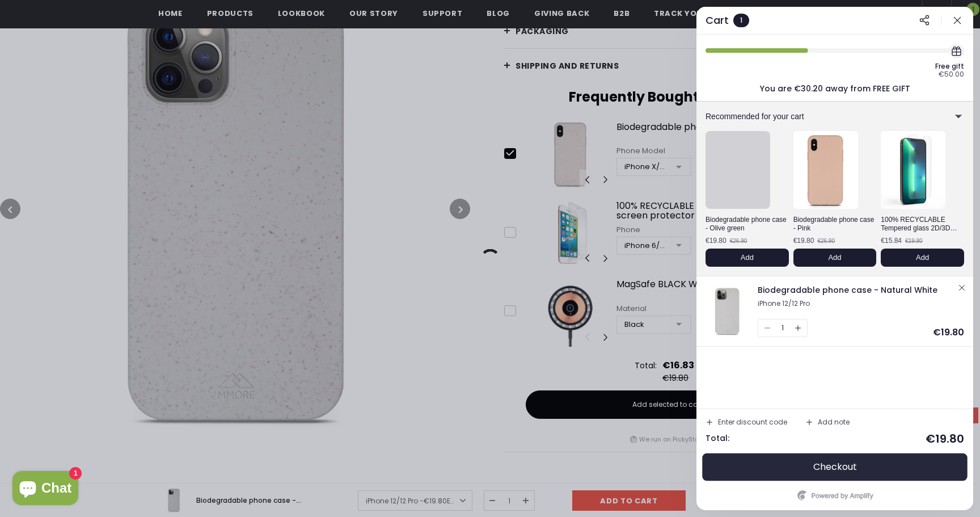 This screenshot has width=980, height=517. Describe the element at coordinates (951, 75) in the screenshot. I see `div: €50.00` at that location.